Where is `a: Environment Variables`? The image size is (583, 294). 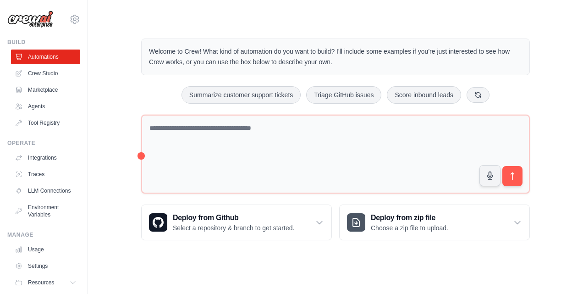
a: Environment Variables is located at coordinates (45, 211).